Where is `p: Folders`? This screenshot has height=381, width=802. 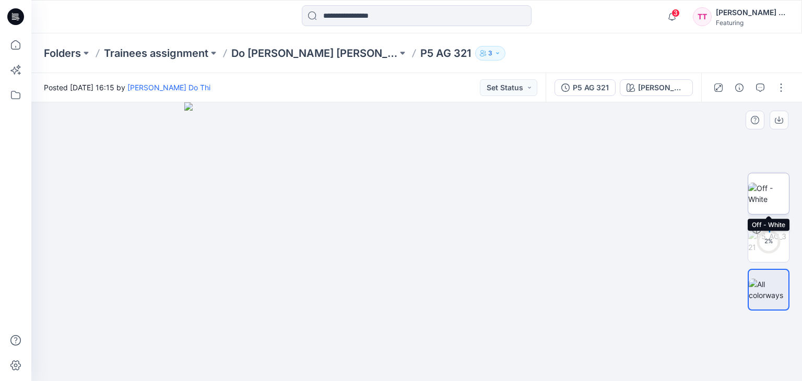
p: Folders is located at coordinates (62, 53).